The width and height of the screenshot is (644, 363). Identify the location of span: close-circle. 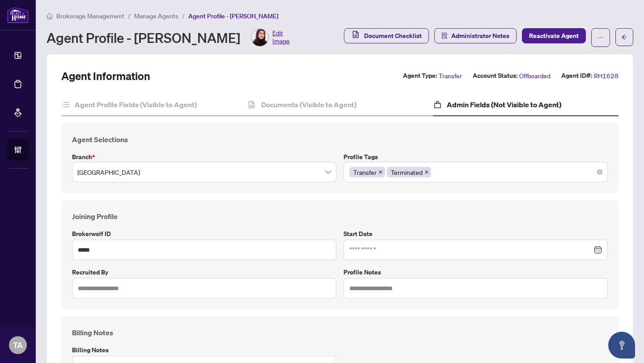
(599, 172).